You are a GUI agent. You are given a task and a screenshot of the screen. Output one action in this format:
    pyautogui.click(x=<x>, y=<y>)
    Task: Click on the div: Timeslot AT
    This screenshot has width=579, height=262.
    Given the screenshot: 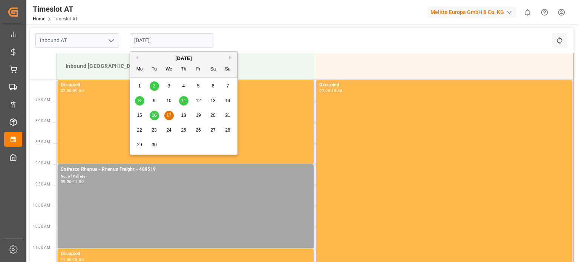 What is the action you would take?
    pyautogui.click(x=55, y=9)
    